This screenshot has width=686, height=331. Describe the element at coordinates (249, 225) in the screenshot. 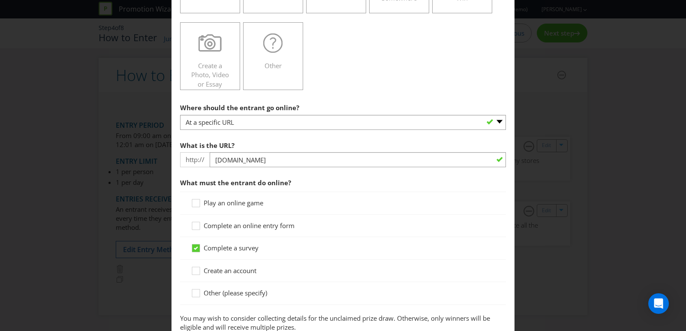

I see `span: Complete an online entry form` at that location.